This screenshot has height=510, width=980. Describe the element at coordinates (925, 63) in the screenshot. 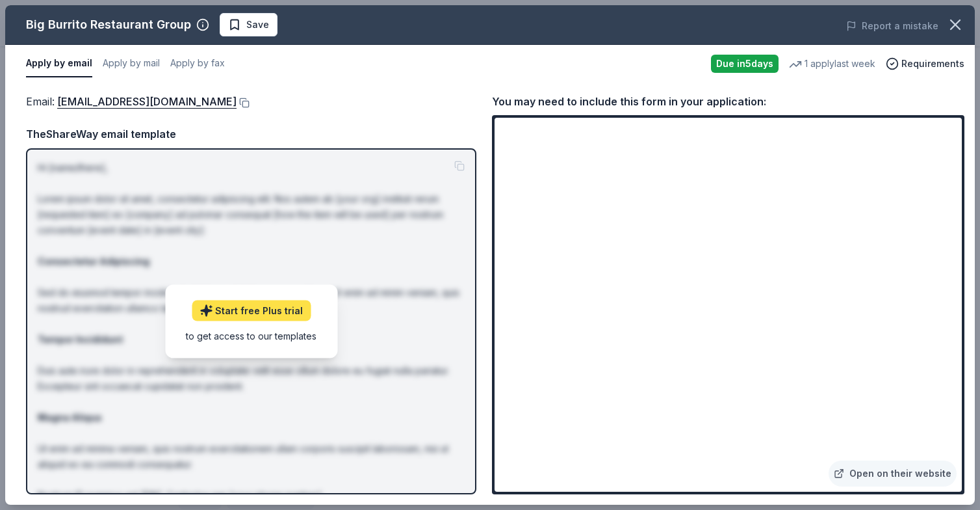

I see `button: Requirements` at that location.